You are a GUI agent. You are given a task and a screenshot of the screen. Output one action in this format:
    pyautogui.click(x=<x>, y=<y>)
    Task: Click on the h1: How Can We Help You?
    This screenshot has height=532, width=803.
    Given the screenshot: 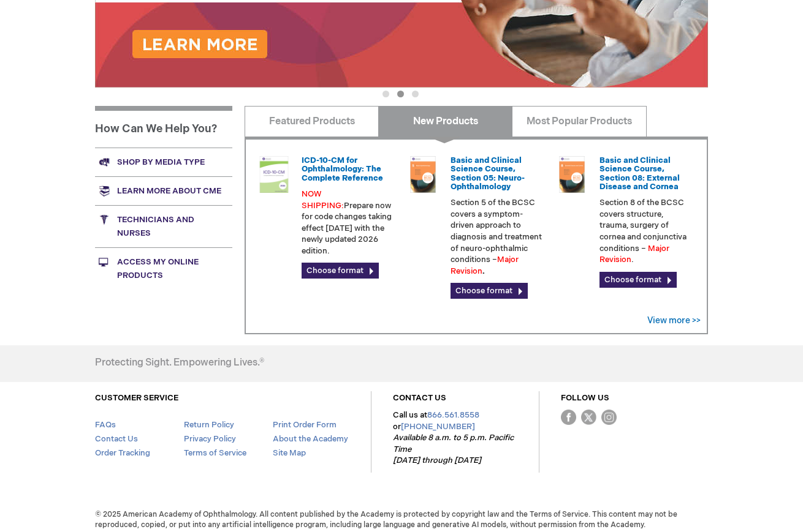 What is the action you would take?
    pyautogui.click(x=164, y=127)
    